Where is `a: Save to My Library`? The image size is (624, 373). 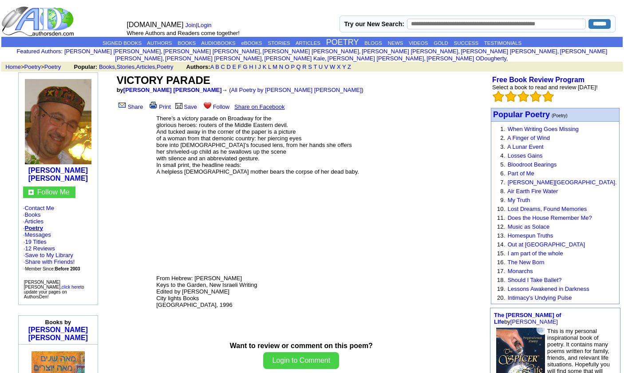 a: Save to My Library is located at coordinates (49, 255).